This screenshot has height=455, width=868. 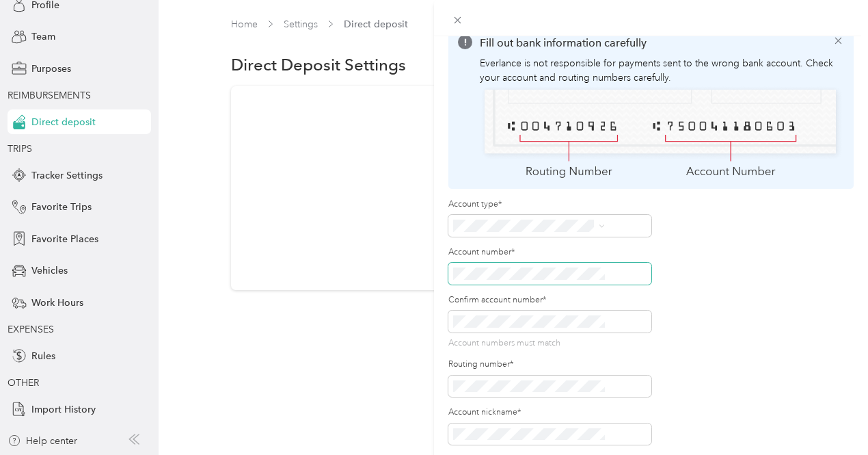 What do you see at coordinates (550, 205) in the screenshot?
I see `label: Account type*` at bounding box center [550, 205].